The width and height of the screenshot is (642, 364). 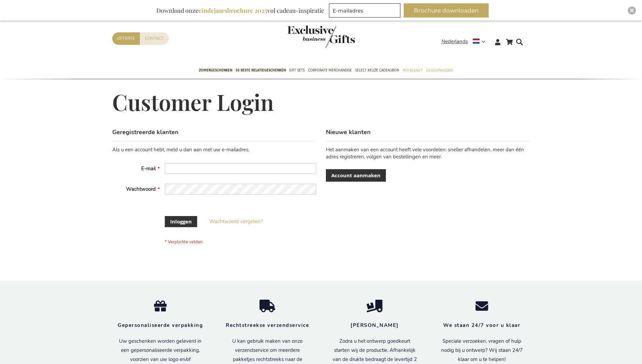 What do you see at coordinates (365, 10) in the screenshot?
I see `input: E-mailadres` at bounding box center [365, 10].